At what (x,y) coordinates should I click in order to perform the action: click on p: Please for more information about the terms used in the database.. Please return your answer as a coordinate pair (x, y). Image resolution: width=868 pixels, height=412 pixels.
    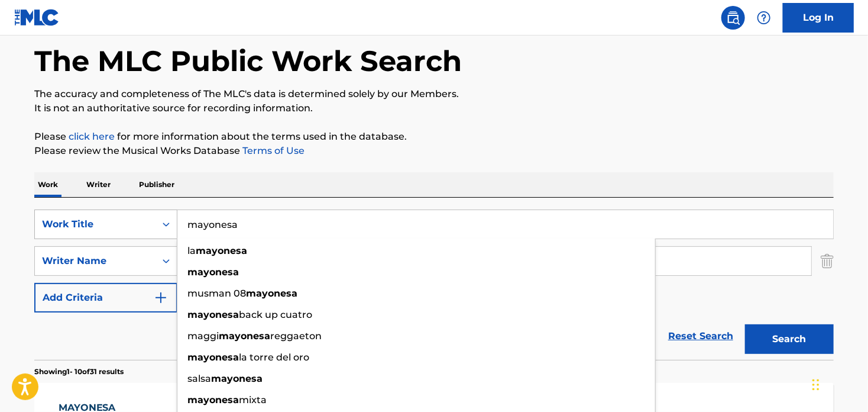
    Looking at the image, I should click on (434, 136).